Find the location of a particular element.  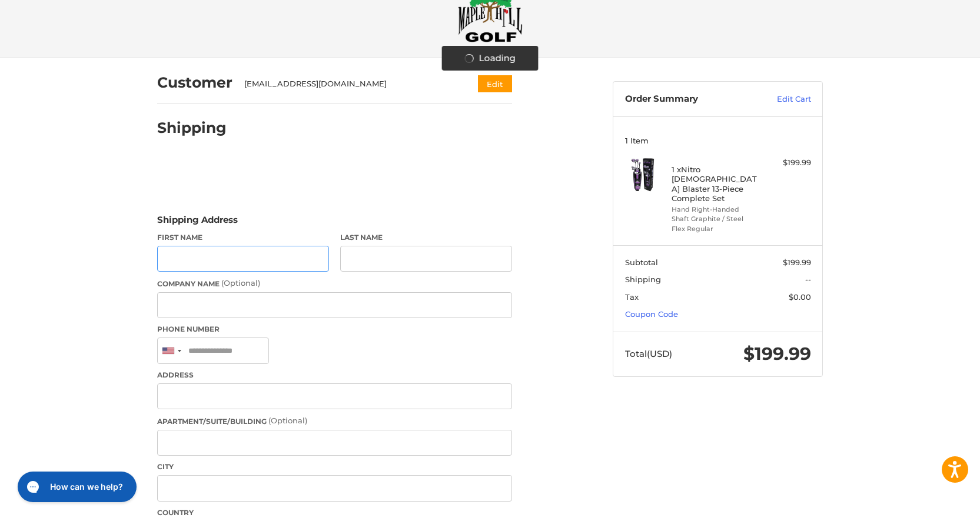

label: Country is located at coordinates (334, 513).